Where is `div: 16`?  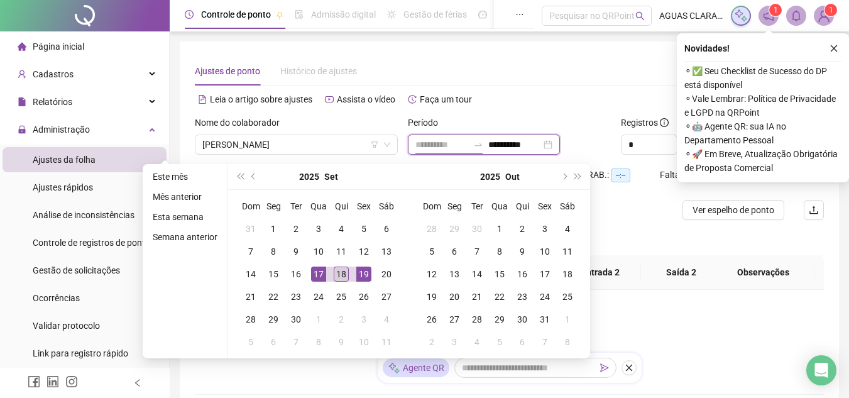
div: 16 is located at coordinates (522, 274).